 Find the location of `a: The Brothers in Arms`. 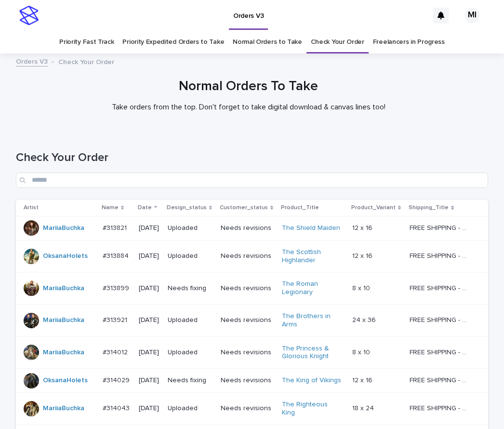

a: The Brothers in Arms is located at coordinates (312, 321).